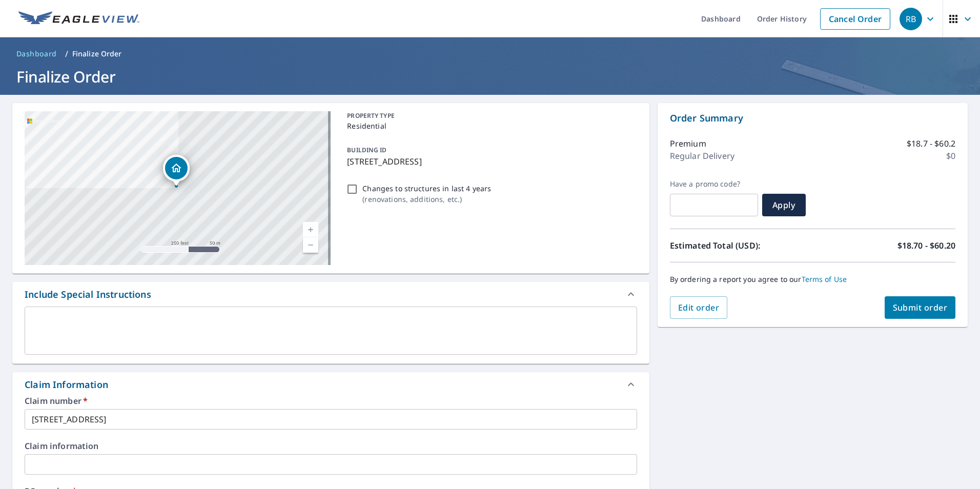 Image resolution: width=980 pixels, height=489 pixels. What do you see at coordinates (813, 118) in the screenshot?
I see `p: Order Summary` at bounding box center [813, 118].